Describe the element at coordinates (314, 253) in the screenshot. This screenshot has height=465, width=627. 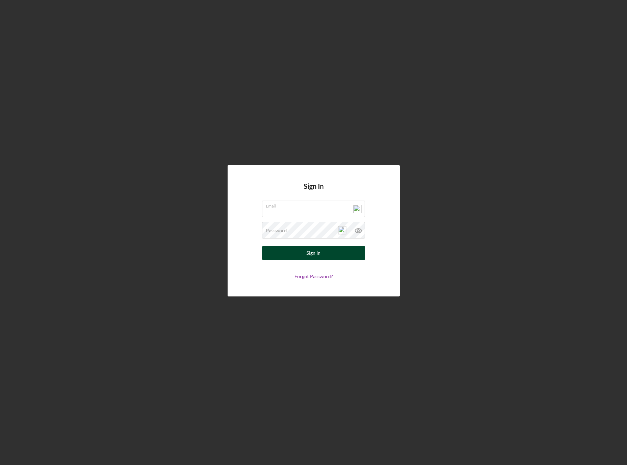
I see `div: Sign In` at that location.